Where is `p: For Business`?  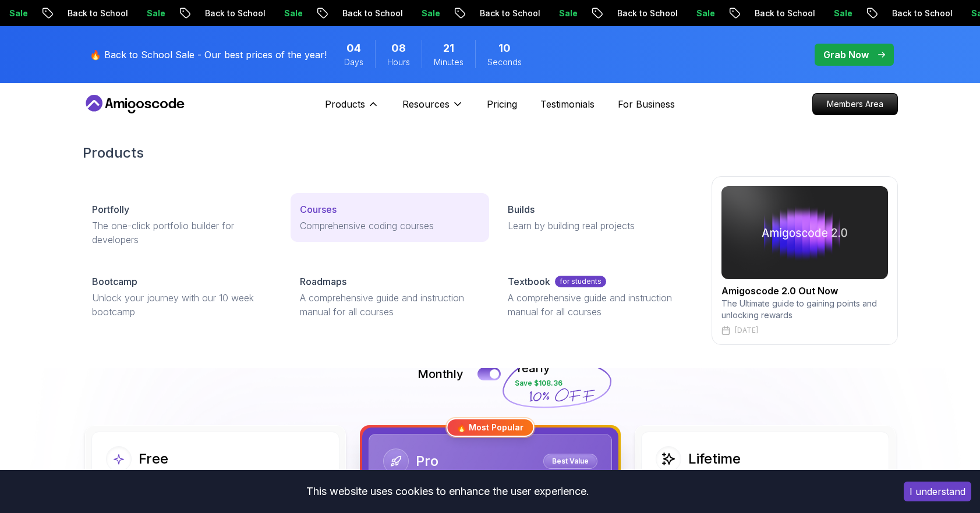
p: For Business is located at coordinates (646, 104).